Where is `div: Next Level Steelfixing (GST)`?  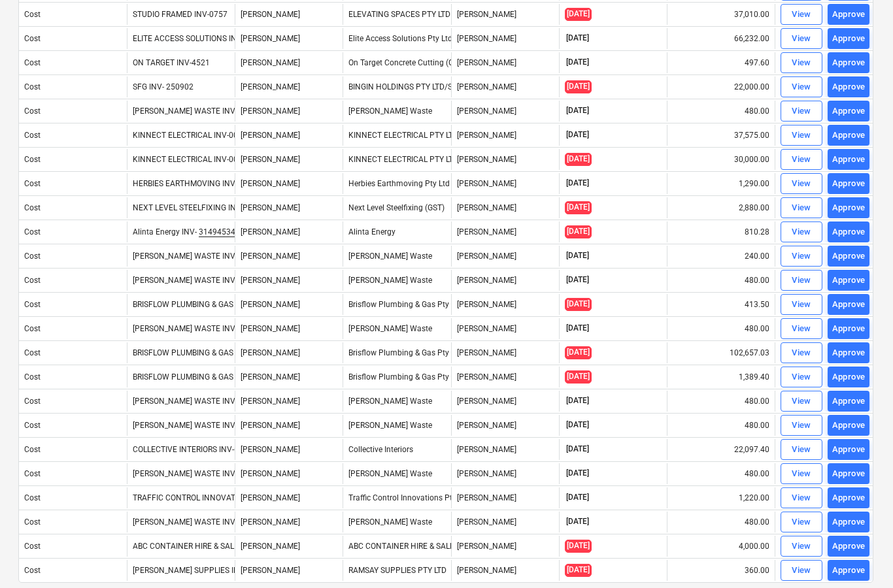 div: Next Level Steelfixing (GST) is located at coordinates (396, 208).